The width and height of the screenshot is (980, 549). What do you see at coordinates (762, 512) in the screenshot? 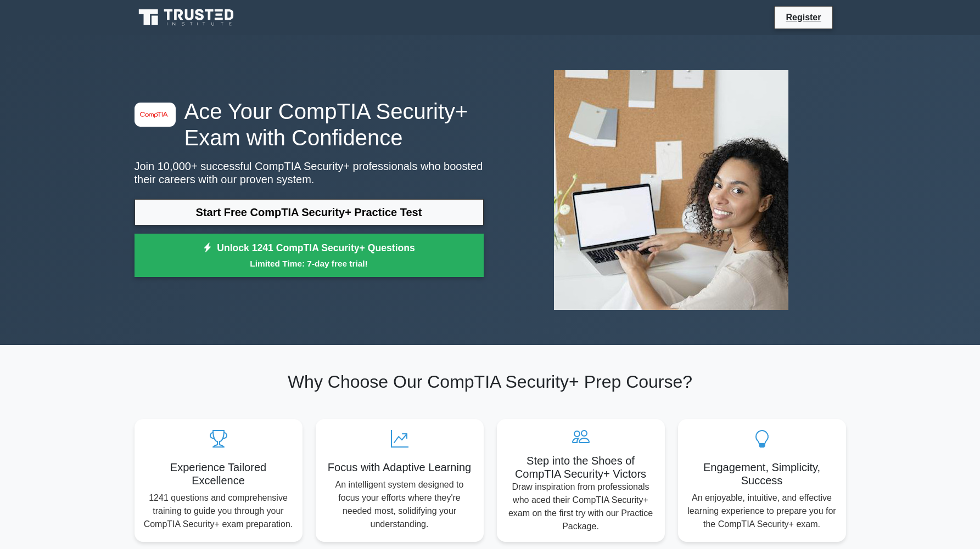
I see `p: An enjoyable, intuitive, and effective learning experience to prepare you for the CompTIA Securit...` at bounding box center [762, 512].